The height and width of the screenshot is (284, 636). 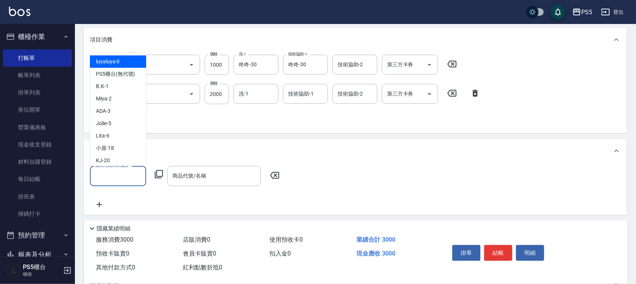 I want to click on img: Person, so click(x=13, y=271).